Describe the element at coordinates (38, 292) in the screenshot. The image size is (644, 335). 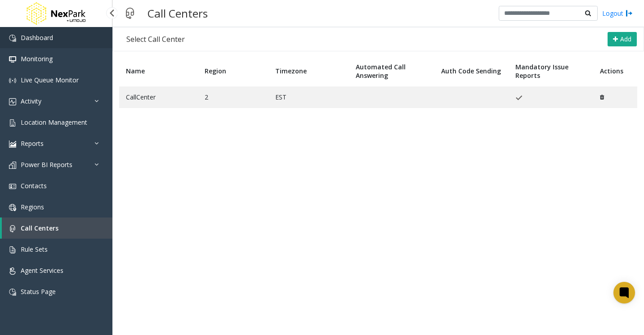
I see `span: Status Page` at that location.